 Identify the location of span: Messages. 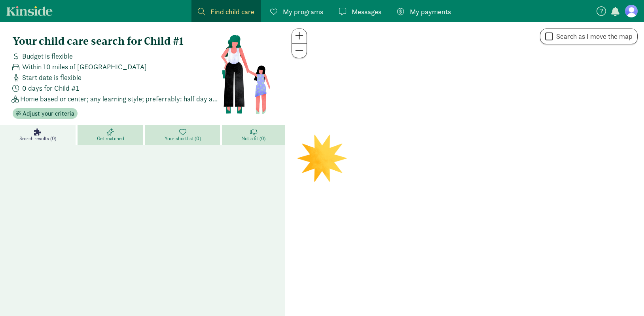
(366, 12).